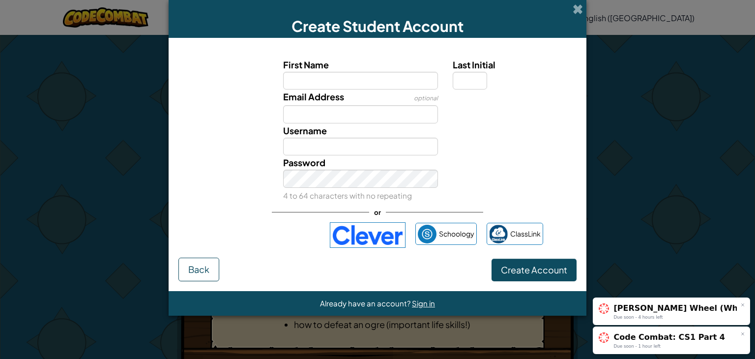 This screenshot has width=755, height=359. I want to click on span: Username, so click(305, 130).